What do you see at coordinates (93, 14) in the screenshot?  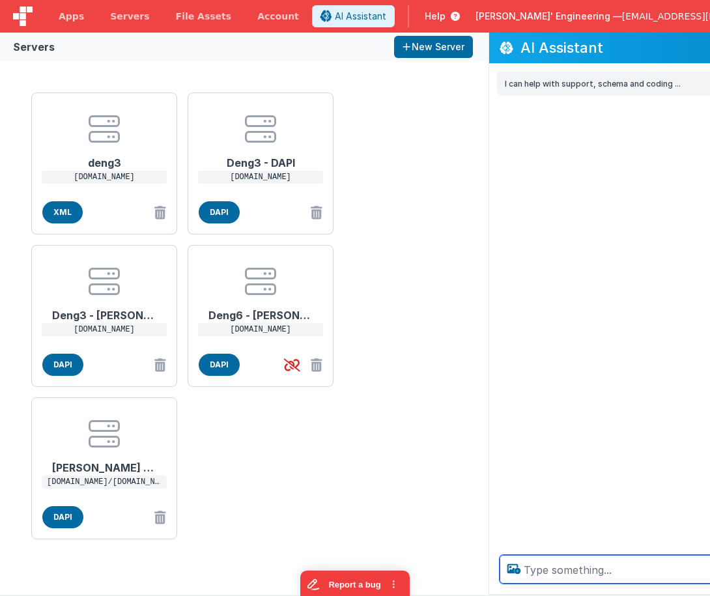 I see `span: More options` at bounding box center [93, 14].